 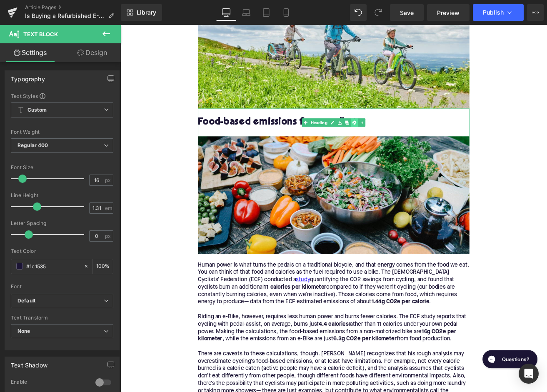 What do you see at coordinates (146, 13) in the screenshot?
I see `span: Library` at bounding box center [146, 13].